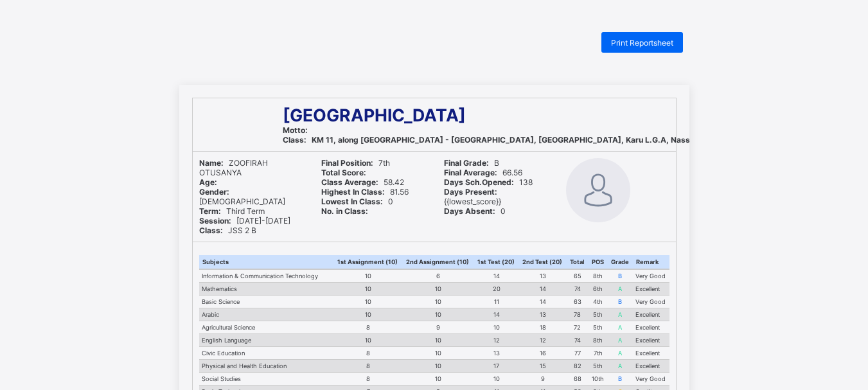 This screenshot has width=868, height=390. I want to click on b: Gender:, so click(214, 191).